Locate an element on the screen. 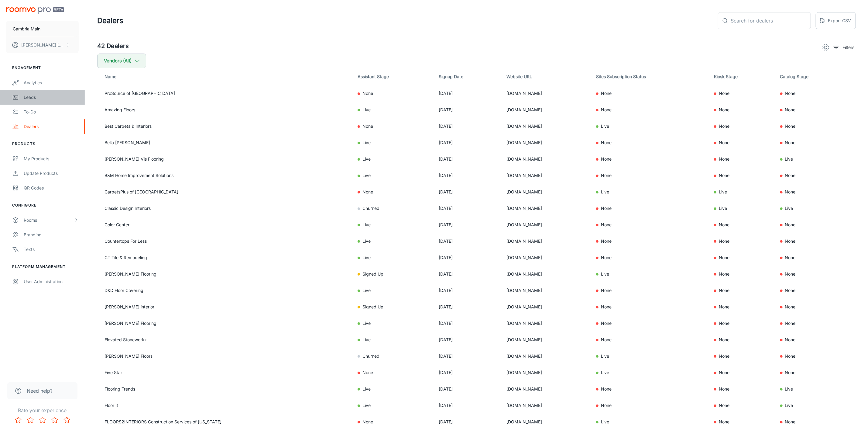 Image resolution: width=868 pixels, height=431 pixels. th: Name is located at coordinates (225, 77).